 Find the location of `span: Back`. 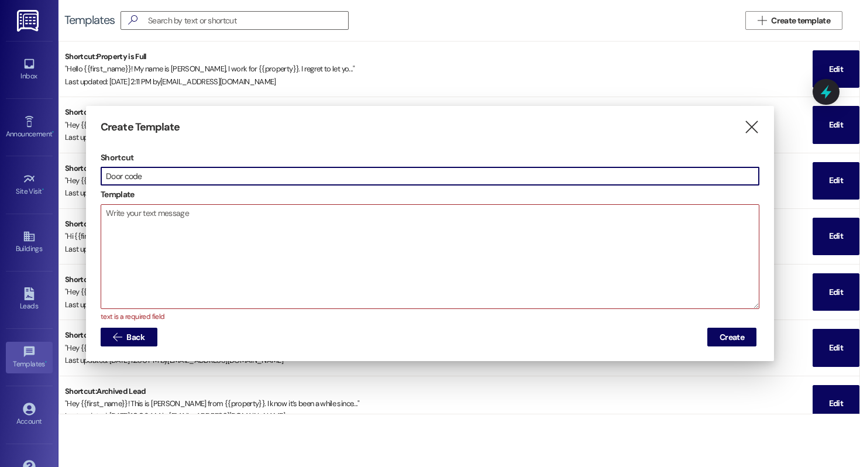

span: Back is located at coordinates (135, 337).